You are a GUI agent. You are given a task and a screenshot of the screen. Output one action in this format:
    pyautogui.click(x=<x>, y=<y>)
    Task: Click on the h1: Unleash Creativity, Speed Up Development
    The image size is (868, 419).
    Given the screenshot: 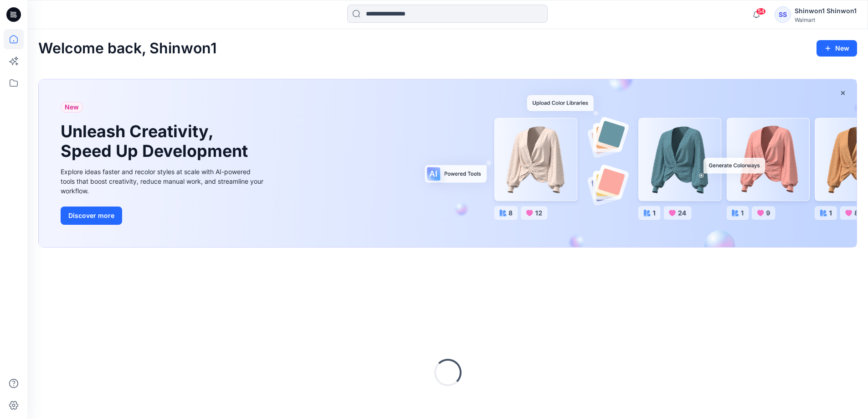 What is the action you would take?
    pyautogui.click(x=156, y=141)
    